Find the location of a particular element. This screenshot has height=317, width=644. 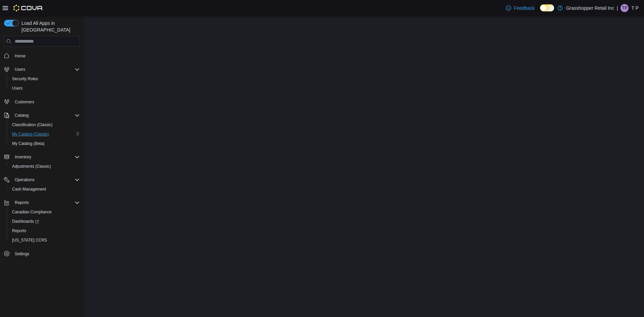

button: Settings is located at coordinates (42, 254).